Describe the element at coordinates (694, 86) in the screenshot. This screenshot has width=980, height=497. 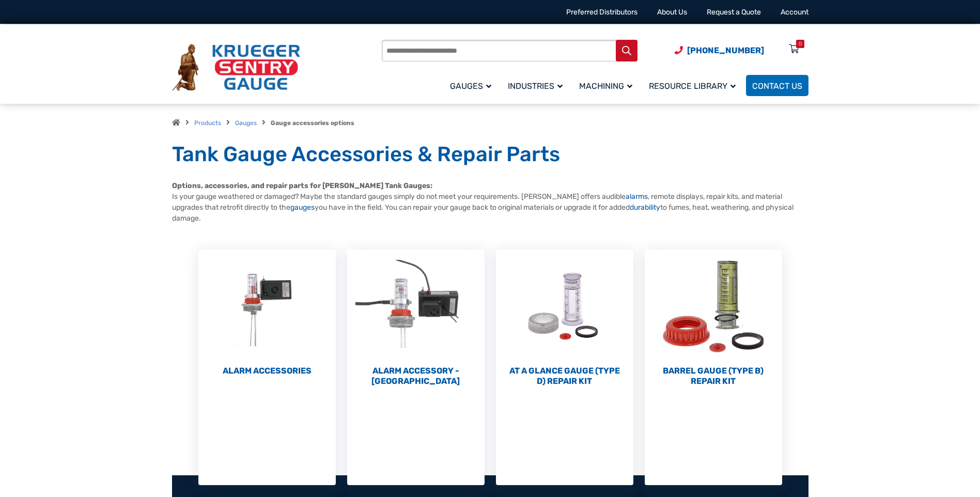
I see `a: Resource Library` at that location.